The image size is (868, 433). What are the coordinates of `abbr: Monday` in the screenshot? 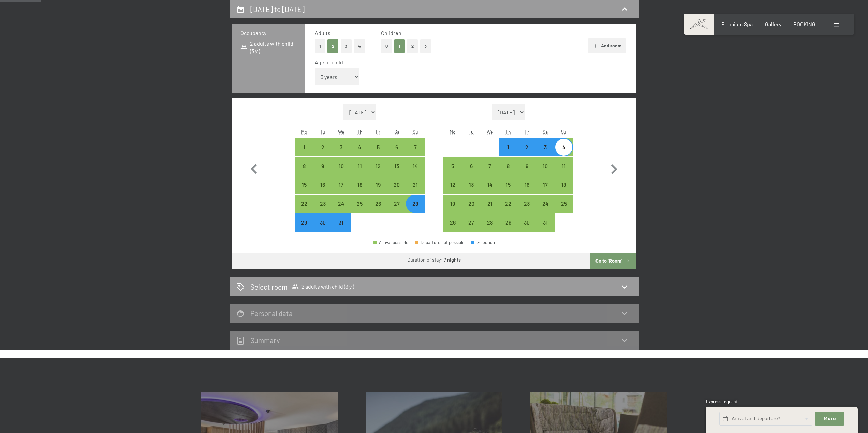 It's located at (452, 131).